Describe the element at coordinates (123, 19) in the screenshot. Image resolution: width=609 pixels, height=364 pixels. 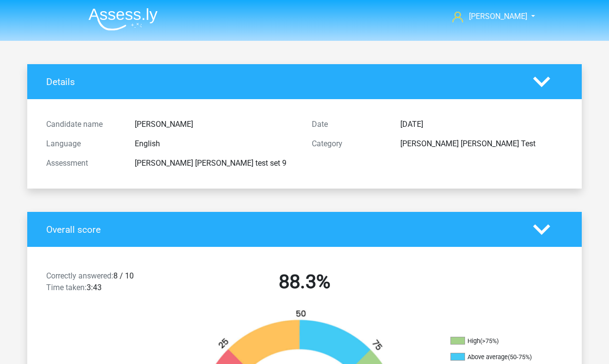
I see `img: Assessly` at that location.